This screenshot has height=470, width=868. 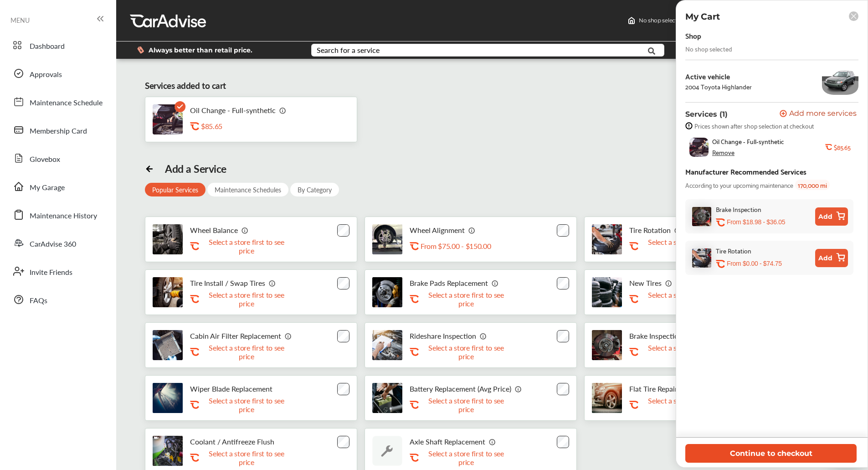 What do you see at coordinates (645, 283) in the screenshot?
I see `p: New Tires` at bounding box center [645, 283].